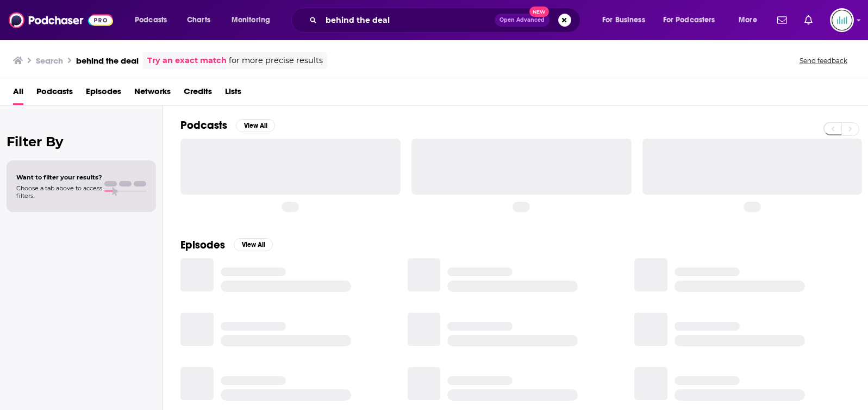 This screenshot has width=868, height=410. Describe the element at coordinates (152, 94) in the screenshot. I see `a: Networks` at that location.